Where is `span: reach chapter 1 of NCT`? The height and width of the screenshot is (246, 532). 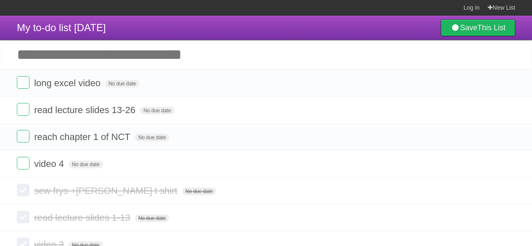 span: reach chapter 1 of NCT is located at coordinates (83, 137).